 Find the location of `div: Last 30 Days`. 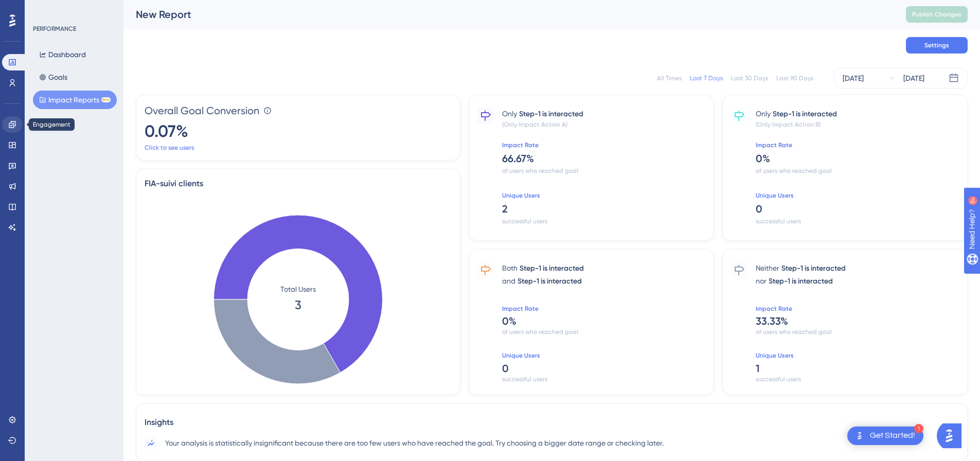

div: Last 30 Days is located at coordinates (749, 78).